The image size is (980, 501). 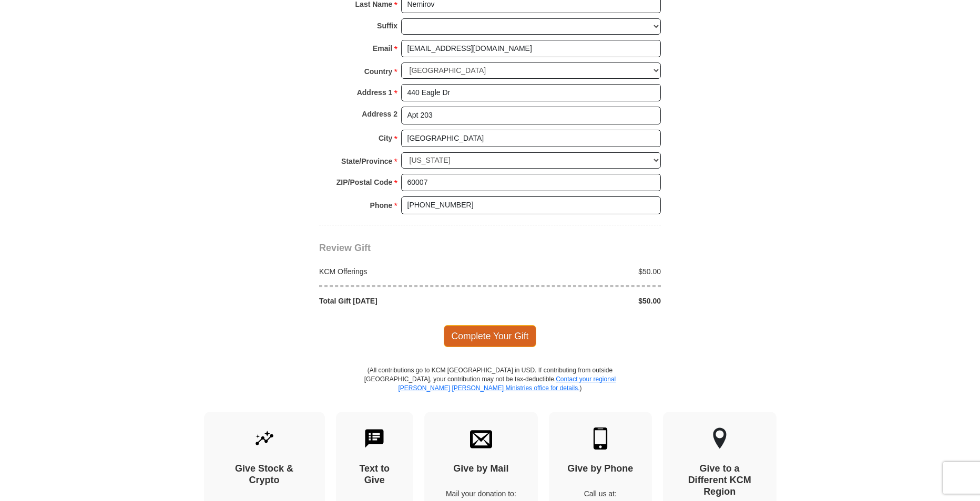 I want to click on strong: Address 1, so click(x=375, y=92).